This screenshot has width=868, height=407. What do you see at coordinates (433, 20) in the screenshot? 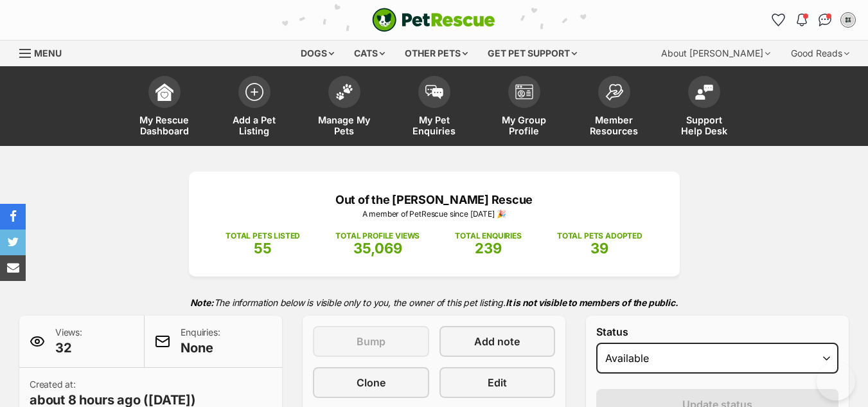
I see `a: PetRescue` at bounding box center [433, 20].